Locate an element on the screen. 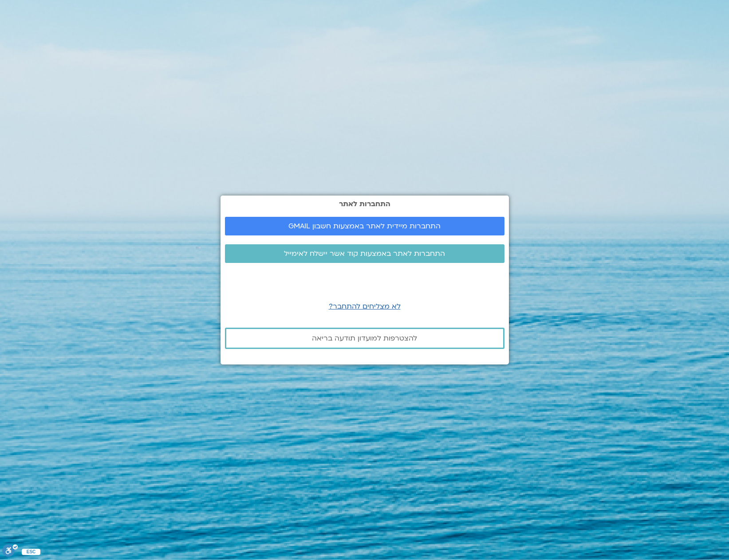 This screenshot has height=560, width=729. span: להצטרפות למועדון תודעה בריאה is located at coordinates (364, 339).